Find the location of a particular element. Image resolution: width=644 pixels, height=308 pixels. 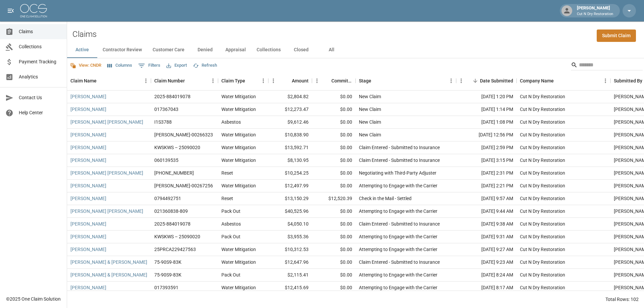

button: Active is located at coordinates (82, 50).